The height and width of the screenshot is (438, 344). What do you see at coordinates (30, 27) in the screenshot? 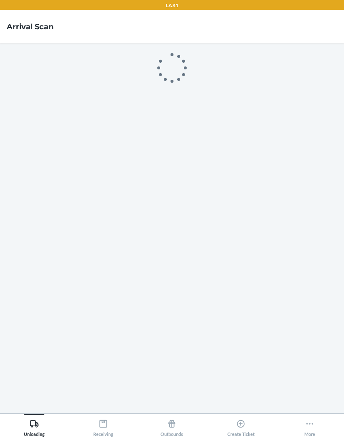
I see `h4: Arrival Scan` at bounding box center [30, 27].